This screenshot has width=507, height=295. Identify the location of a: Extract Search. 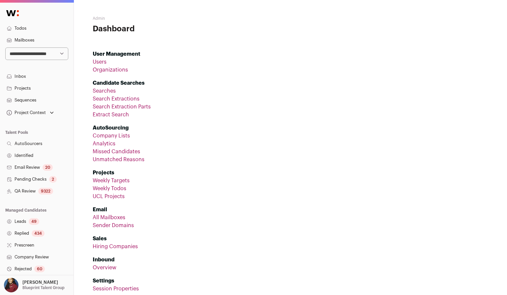
(111, 115).